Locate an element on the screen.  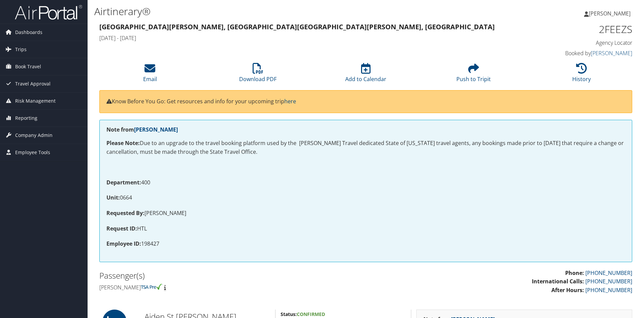
h1: 2FEEZS is located at coordinates (569, 29).